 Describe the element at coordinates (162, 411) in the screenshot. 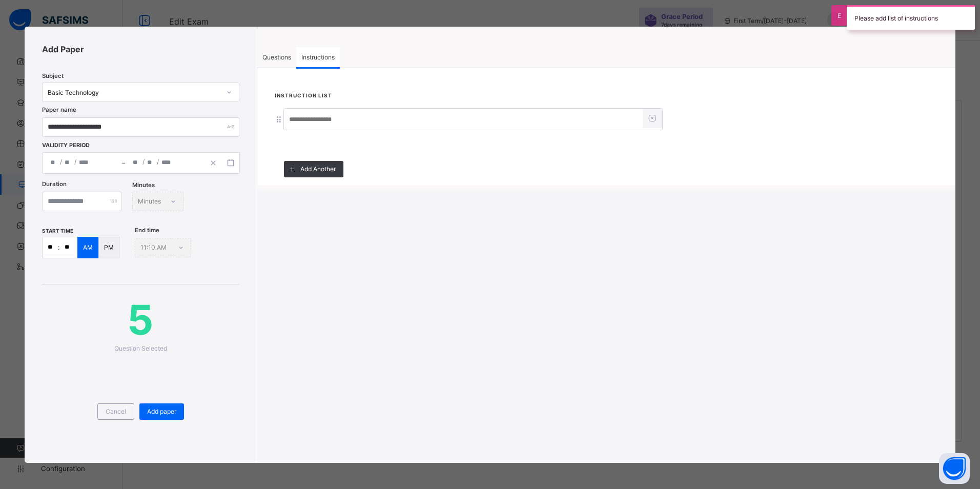

I see `span: Add paper` at that location.